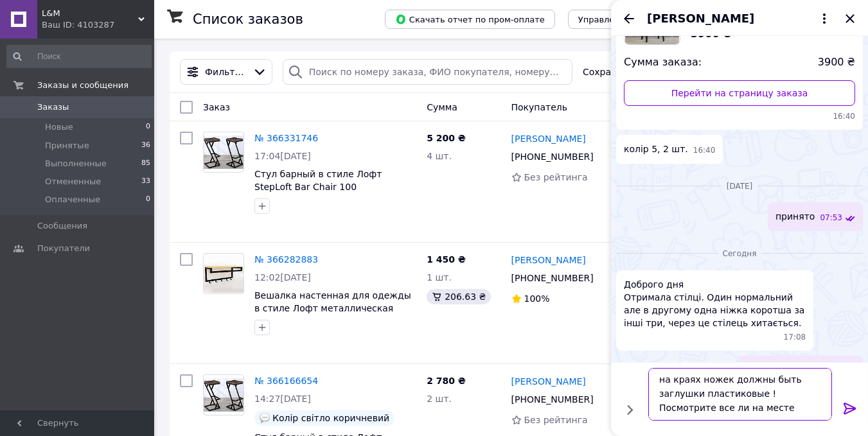 The image size is (868, 436). What do you see at coordinates (537, 299) in the screenshot?
I see `span: 100%` at bounding box center [537, 299].